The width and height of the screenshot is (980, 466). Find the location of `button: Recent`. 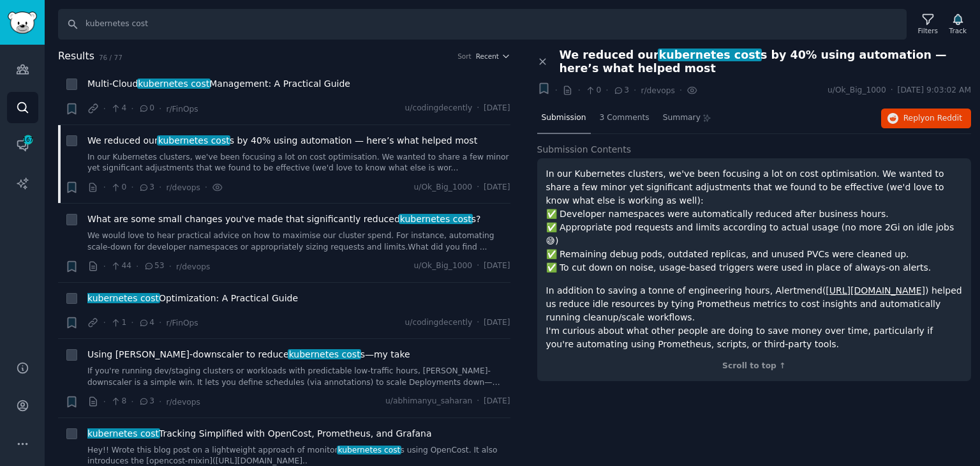

button: Recent is located at coordinates (493, 56).